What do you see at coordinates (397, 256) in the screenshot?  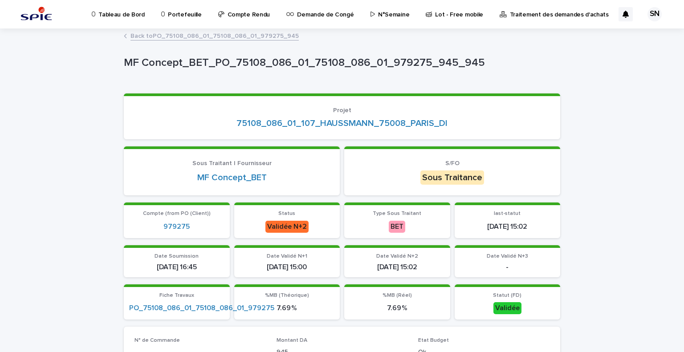 I see `span: Date Validé N+2` at bounding box center [397, 256].